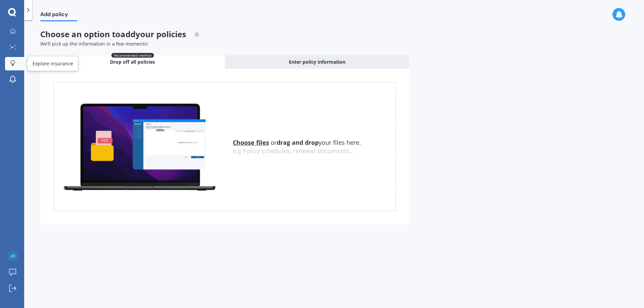 The image size is (644, 308). Describe the element at coordinates (298, 143) in the screenshot. I see `b: drag and drop` at that location.